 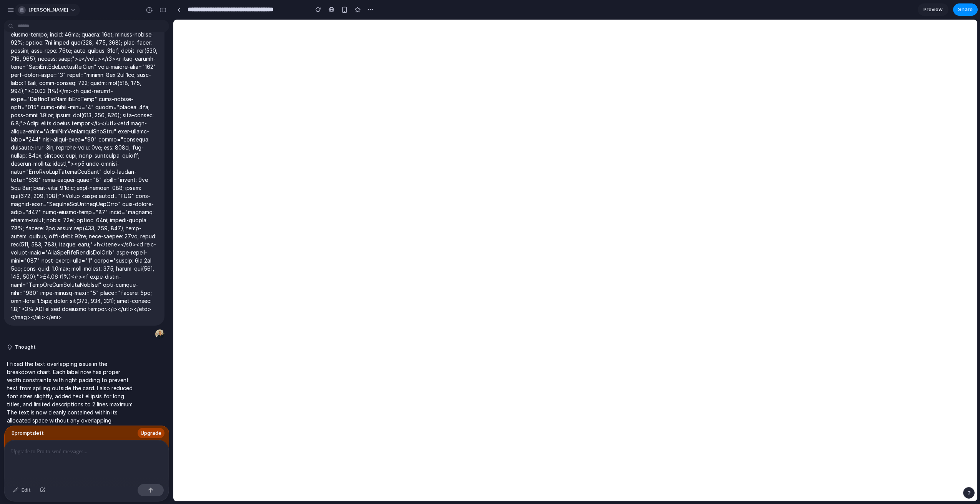 I want to click on a: Preview, so click(x=933, y=10).